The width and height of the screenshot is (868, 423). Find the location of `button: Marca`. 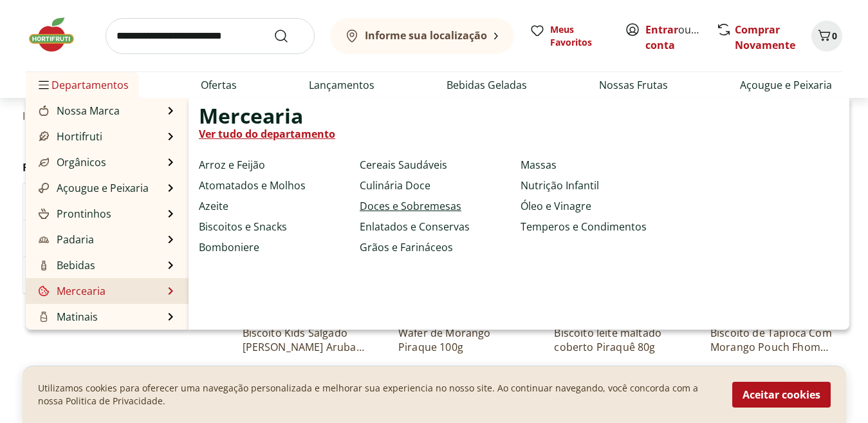

button: Marca is located at coordinates (120, 238).